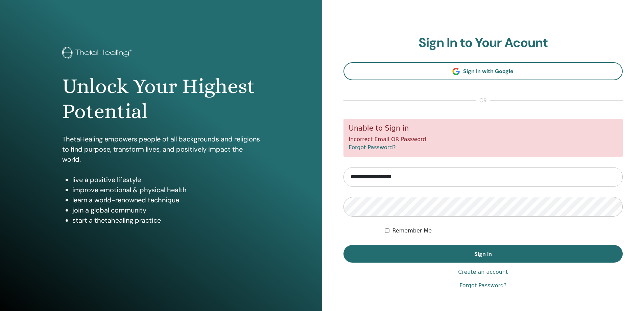 The width and height of the screenshot is (644, 311). I want to click on label: Remember Me, so click(412, 231).